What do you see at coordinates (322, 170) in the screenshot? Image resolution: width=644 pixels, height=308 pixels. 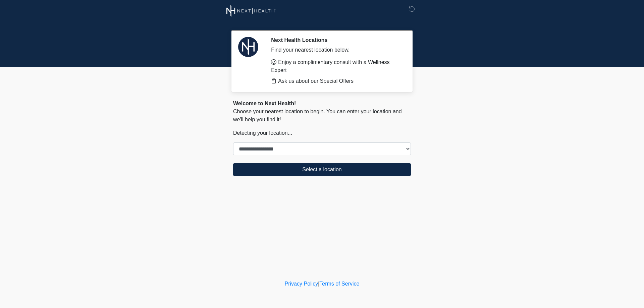 I see `button: Select a location` at bounding box center [322, 170].